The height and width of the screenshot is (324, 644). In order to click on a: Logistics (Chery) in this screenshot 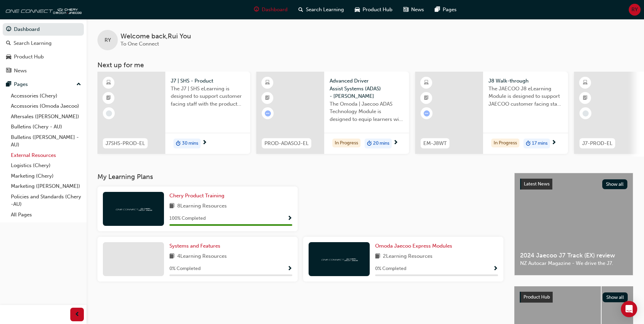, I will do `click(46, 166)`.